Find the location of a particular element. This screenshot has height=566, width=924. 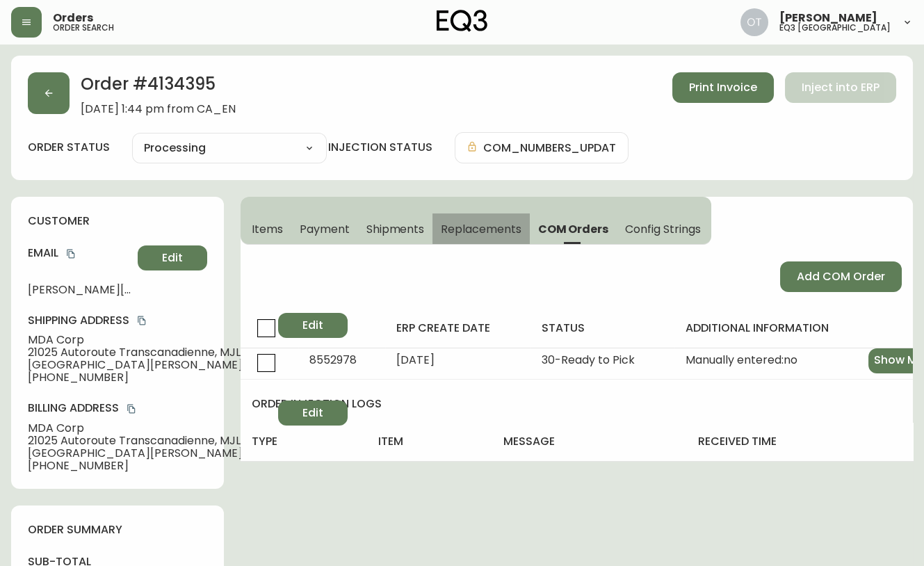

h4: Shipping Address is located at coordinates (150, 320).